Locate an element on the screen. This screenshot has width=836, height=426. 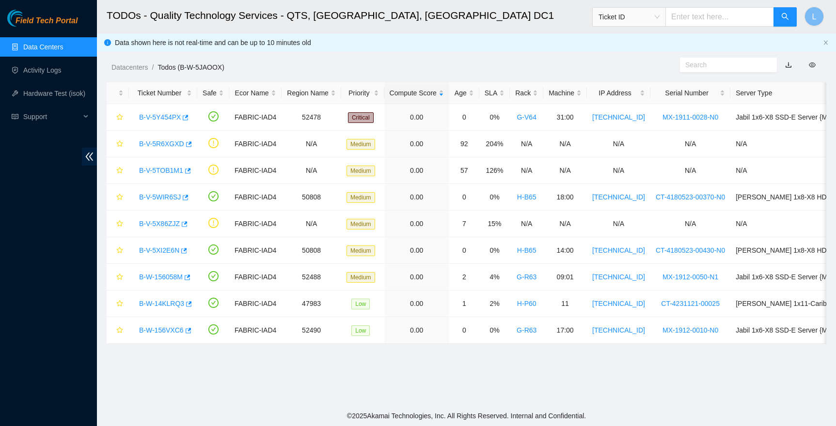
td: 4% is located at coordinates (494, 277).